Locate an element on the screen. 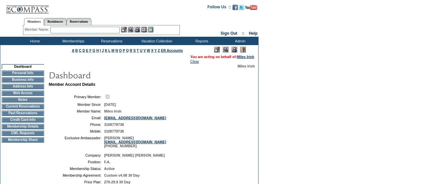 The height and width of the screenshot is (184, 422). a: N is located at coordinates (117, 50).